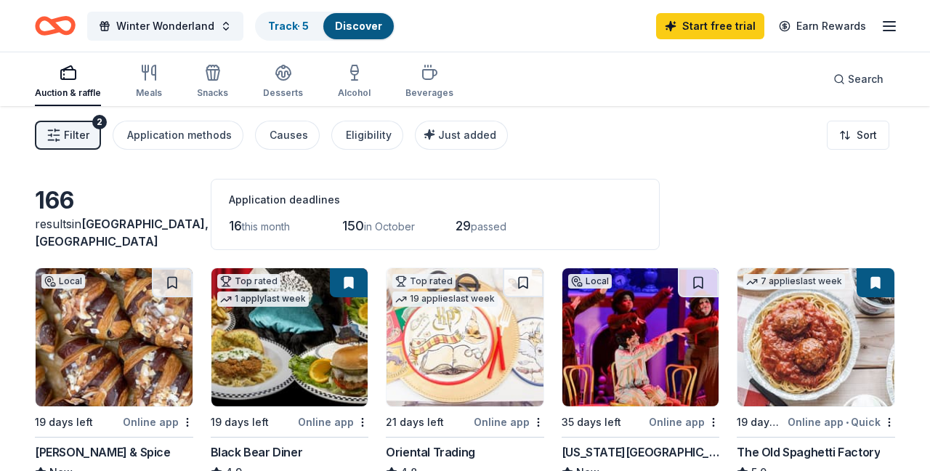  Describe the element at coordinates (68, 82) in the screenshot. I see `button: Auction & raffle` at that location.